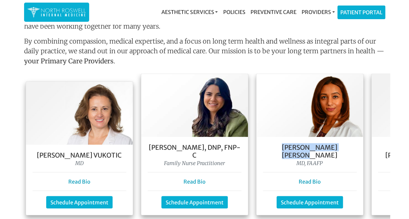 Image resolution: width=409 pixels, height=219 pixels. What do you see at coordinates (310, 163) in the screenshot?
I see `i: MD, FAAFP` at bounding box center [310, 163].